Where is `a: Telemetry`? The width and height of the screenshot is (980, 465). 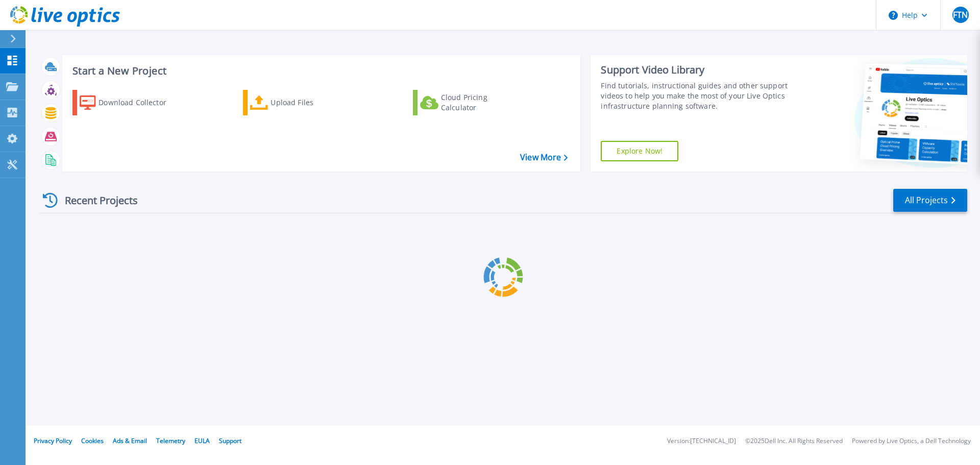 a: Telemetry is located at coordinates (171, 441).